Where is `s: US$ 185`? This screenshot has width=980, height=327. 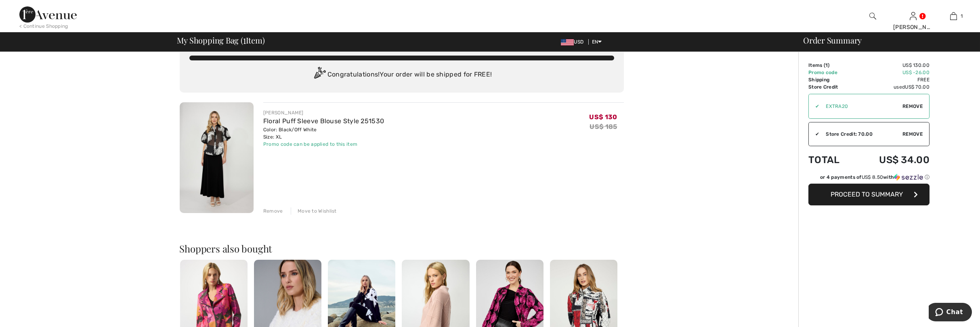
s: US$ 185 is located at coordinates (603, 127).